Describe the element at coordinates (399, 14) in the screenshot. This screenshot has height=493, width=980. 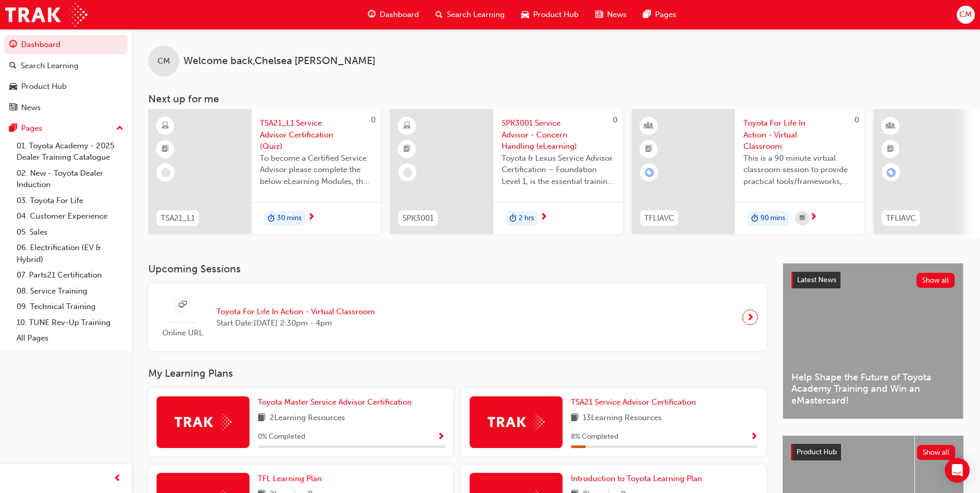
I see `span: Dashboard` at that location.